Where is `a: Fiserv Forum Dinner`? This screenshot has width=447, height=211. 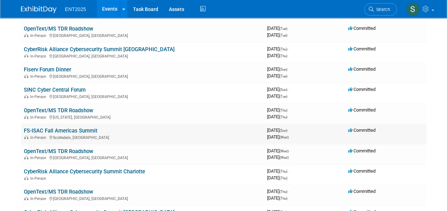
a: Fiserv Forum Dinner is located at coordinates (47, 70).